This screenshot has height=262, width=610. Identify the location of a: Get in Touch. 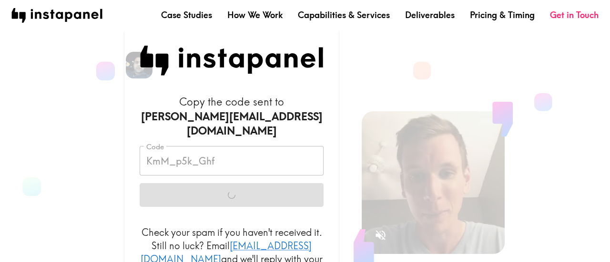
(574, 15).